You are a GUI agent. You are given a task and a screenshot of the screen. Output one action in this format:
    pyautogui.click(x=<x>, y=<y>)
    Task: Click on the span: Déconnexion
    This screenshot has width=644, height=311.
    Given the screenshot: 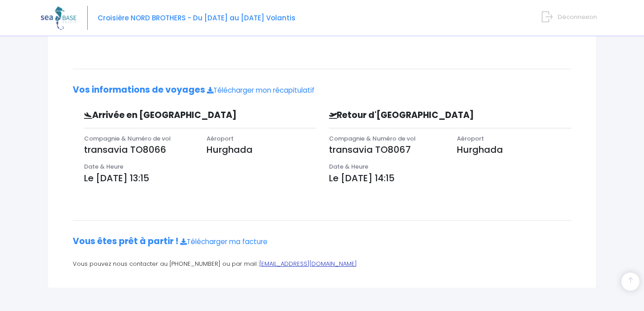 What is the action you would take?
    pyautogui.click(x=577, y=17)
    